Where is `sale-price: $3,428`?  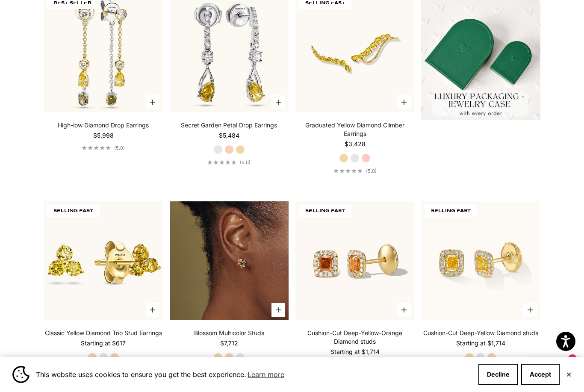
sale-price: $3,428 is located at coordinates (355, 144).